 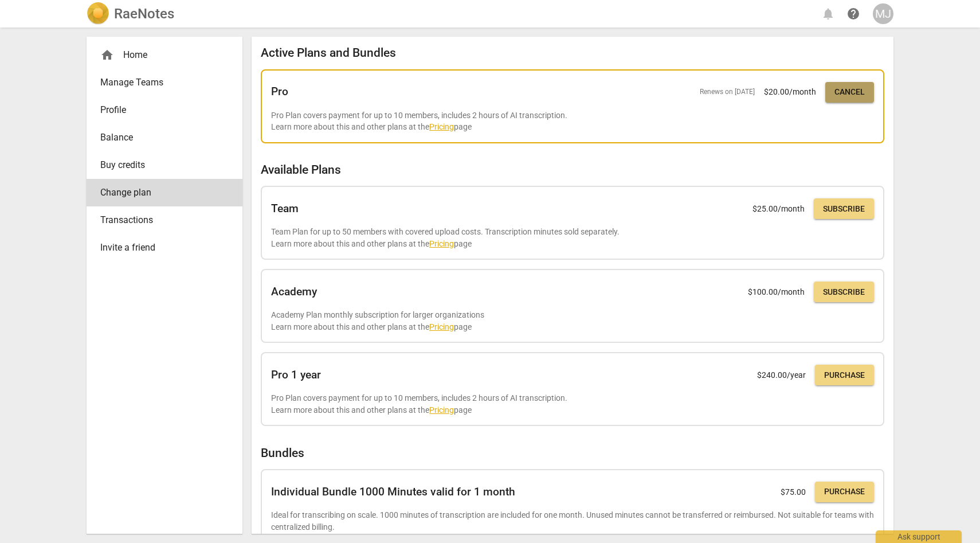 I want to click on a: Help, so click(x=853, y=14).